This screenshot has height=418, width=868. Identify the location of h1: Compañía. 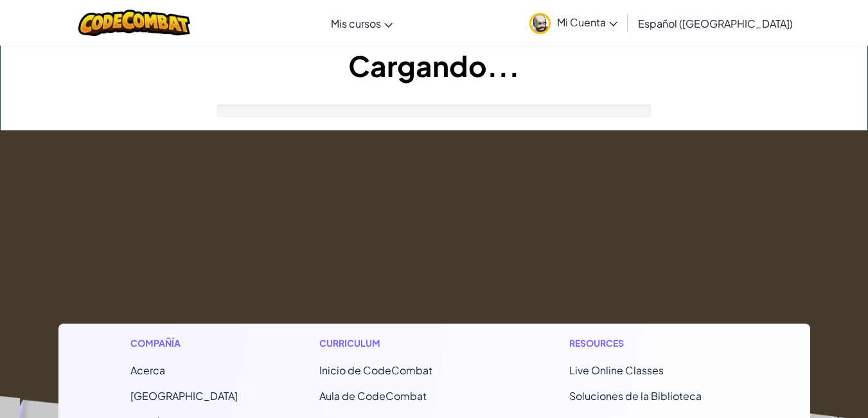
(184, 343).